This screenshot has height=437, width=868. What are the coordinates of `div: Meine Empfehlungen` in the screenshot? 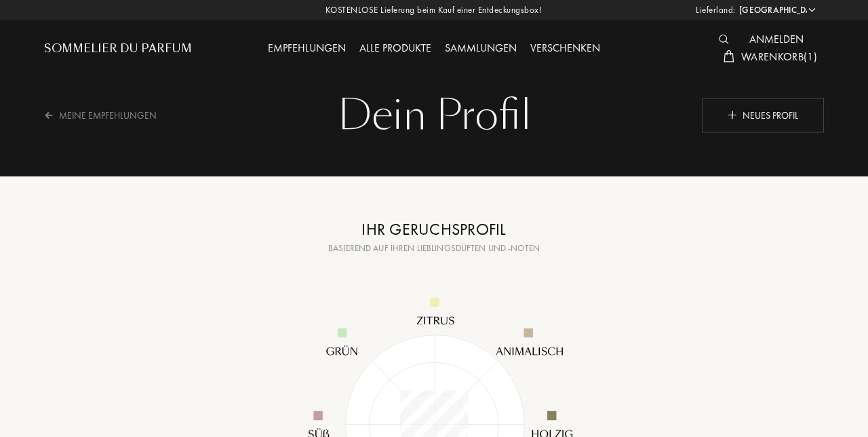 It's located at (110, 115).